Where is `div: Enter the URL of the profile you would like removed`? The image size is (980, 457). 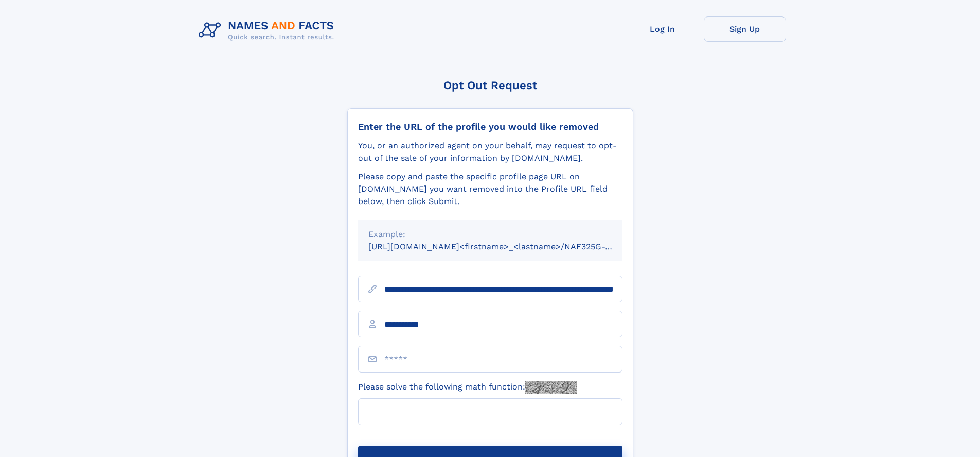
div: Enter the URL of the profile you would like removed is located at coordinates (490, 127).